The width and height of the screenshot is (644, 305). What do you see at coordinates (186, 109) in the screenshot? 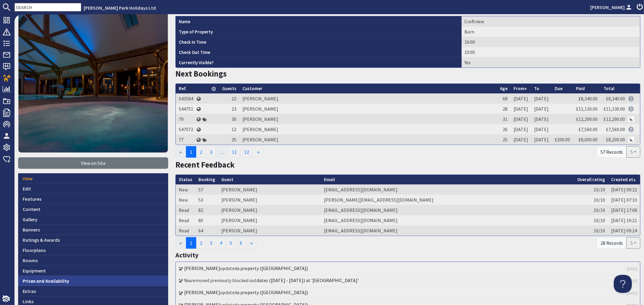
I see `td: S44751` at bounding box center [186, 109].